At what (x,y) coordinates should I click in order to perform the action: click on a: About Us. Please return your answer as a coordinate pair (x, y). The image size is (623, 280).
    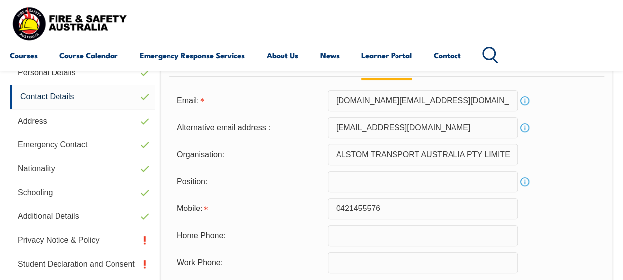
    Looking at the image, I should click on (283, 55).